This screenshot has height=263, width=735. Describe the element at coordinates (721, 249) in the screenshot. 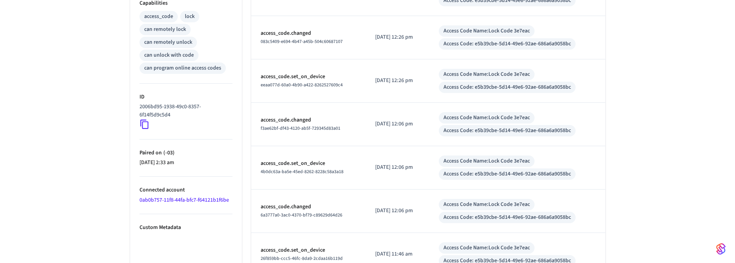

I see `img: SeamLogoGradient.69752ec5.svg` at that location.